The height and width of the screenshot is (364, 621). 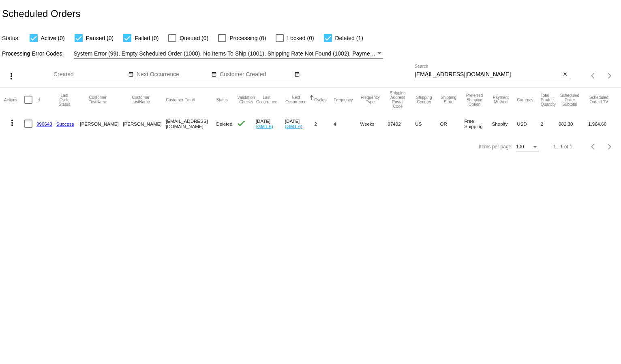 I want to click on button: Change sorting for ShippingPostcode, so click(x=397, y=100).